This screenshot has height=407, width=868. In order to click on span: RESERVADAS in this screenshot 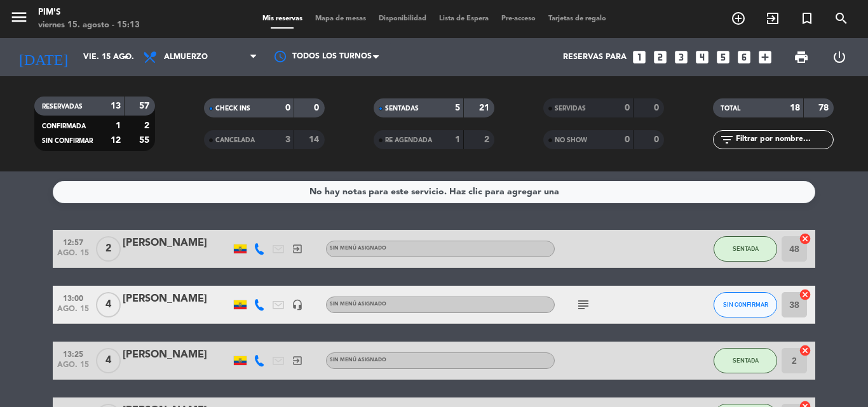, I will do `click(62, 107)`.